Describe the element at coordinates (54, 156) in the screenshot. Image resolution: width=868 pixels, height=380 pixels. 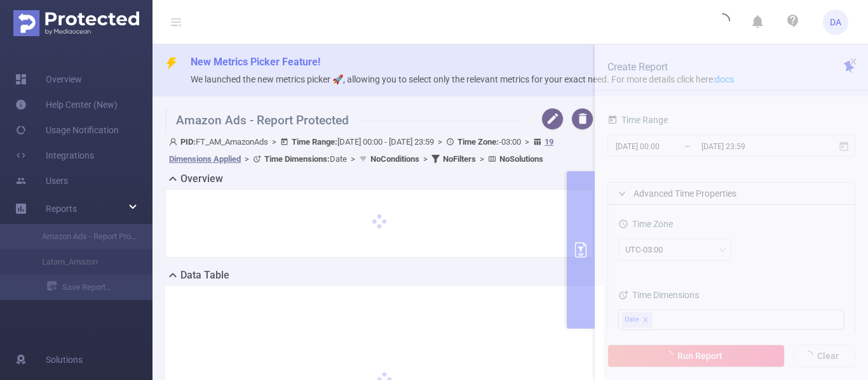
I see `a: Integrations` at that location.